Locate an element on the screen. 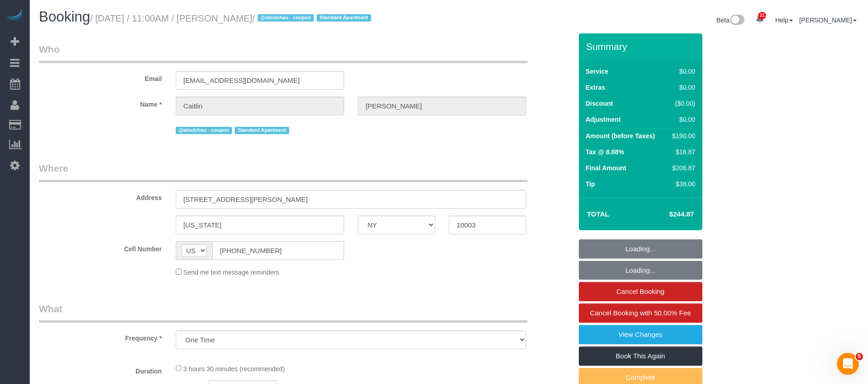 This screenshot has height=384, width=868. legend: Who is located at coordinates (284, 53).